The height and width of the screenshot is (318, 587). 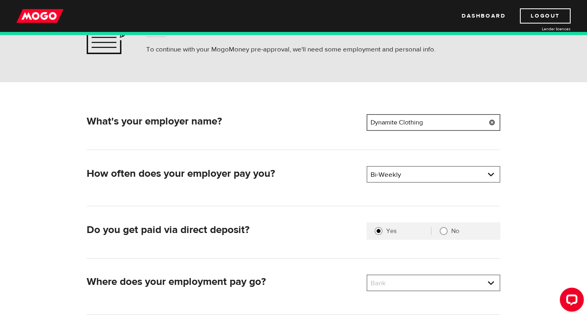 I want to click on a: Logout, so click(x=545, y=16).